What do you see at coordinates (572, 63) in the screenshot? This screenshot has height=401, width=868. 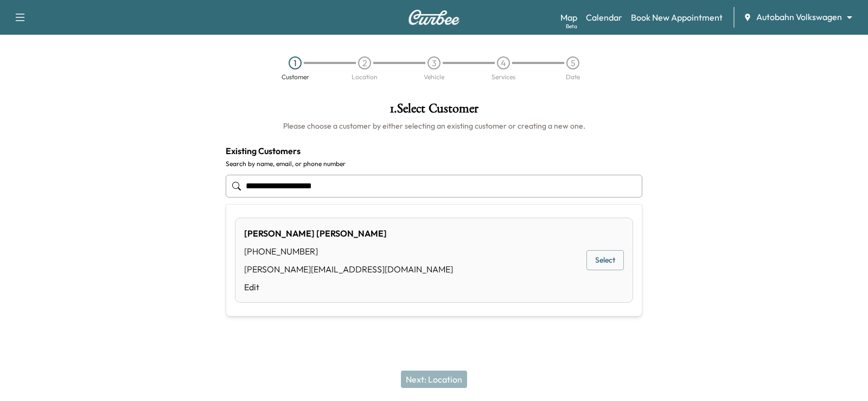 I see `div: 5` at bounding box center [572, 63].